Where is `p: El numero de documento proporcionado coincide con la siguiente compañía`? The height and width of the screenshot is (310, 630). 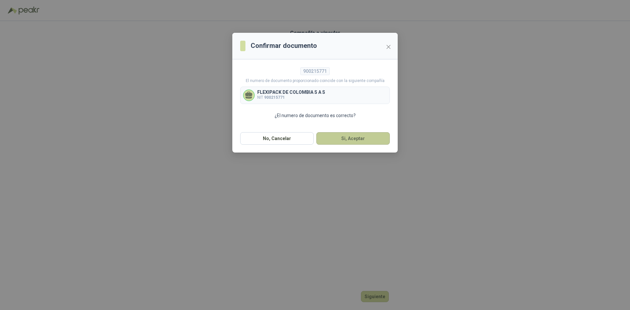 p: El numero de documento proporcionado coincide con la siguiente compañía is located at coordinates (315, 81).